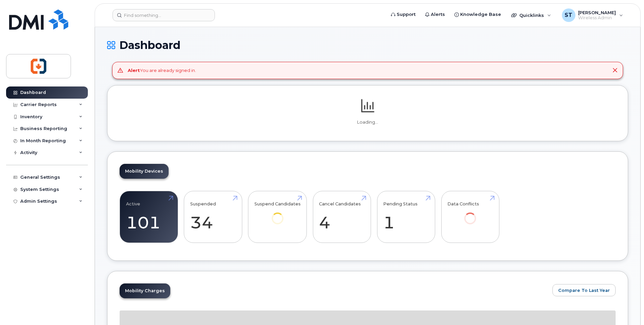  I want to click on a: Pending Status 1, so click(406, 217).